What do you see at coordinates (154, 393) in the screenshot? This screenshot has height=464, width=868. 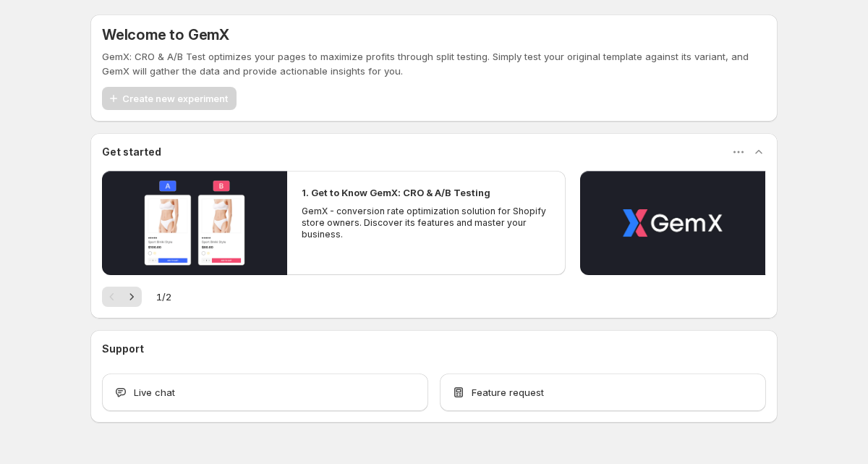 I see `span: Live chat` at bounding box center [154, 393].